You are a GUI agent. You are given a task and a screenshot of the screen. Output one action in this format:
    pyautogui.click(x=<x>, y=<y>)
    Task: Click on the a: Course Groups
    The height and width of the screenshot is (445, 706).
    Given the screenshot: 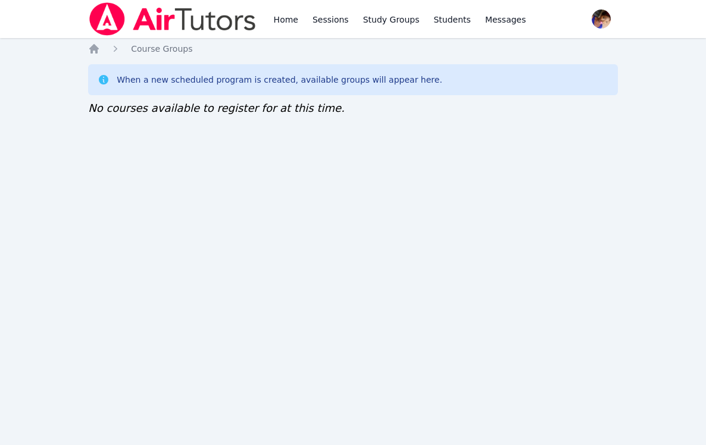 What is the action you would take?
    pyautogui.click(x=161, y=49)
    